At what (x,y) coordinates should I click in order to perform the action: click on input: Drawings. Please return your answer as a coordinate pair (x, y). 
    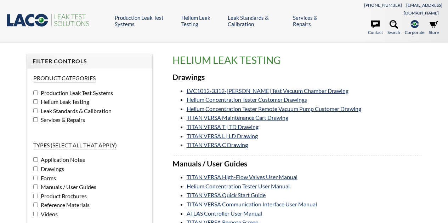
    Looking at the image, I should click on (35, 169).